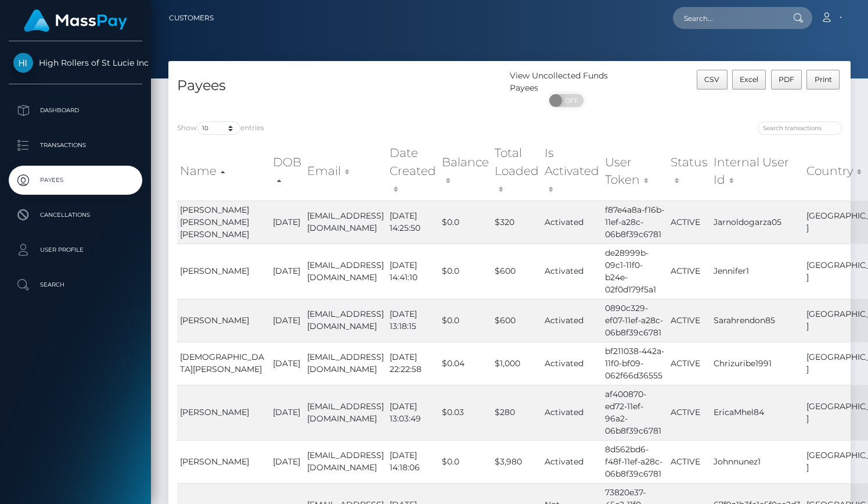 This screenshot has width=868, height=504. What do you see at coordinates (689, 170) in the screenshot?
I see `th: Status: activate to sort column ascending` at bounding box center [689, 170].